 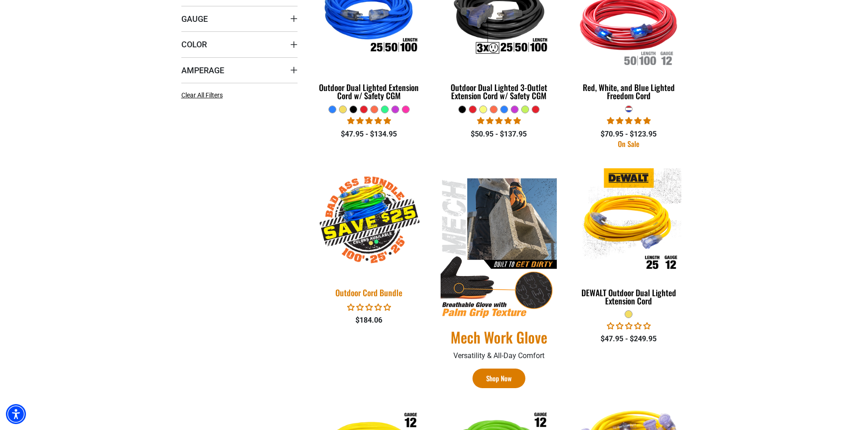 What do you see at coordinates (239, 70) in the screenshot?
I see `summary: Amperage` at bounding box center [239, 70].